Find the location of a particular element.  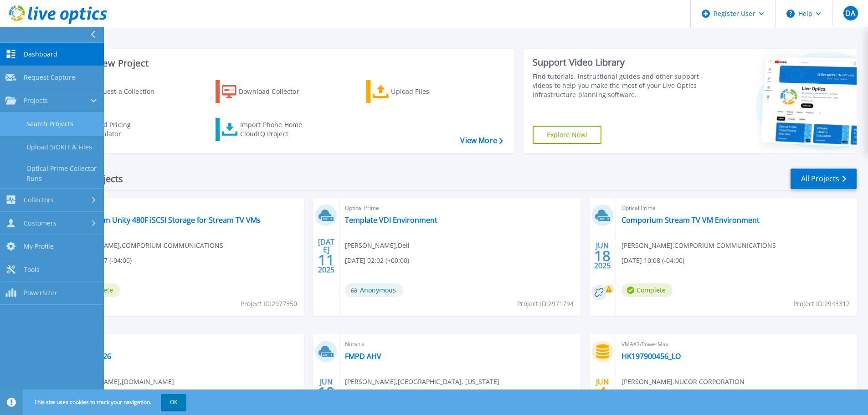

span: 18 is located at coordinates (602, 255).